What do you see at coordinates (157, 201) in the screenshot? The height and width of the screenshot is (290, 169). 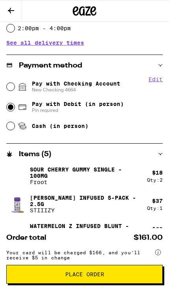 I see `div: $ 37` at bounding box center [157, 201].